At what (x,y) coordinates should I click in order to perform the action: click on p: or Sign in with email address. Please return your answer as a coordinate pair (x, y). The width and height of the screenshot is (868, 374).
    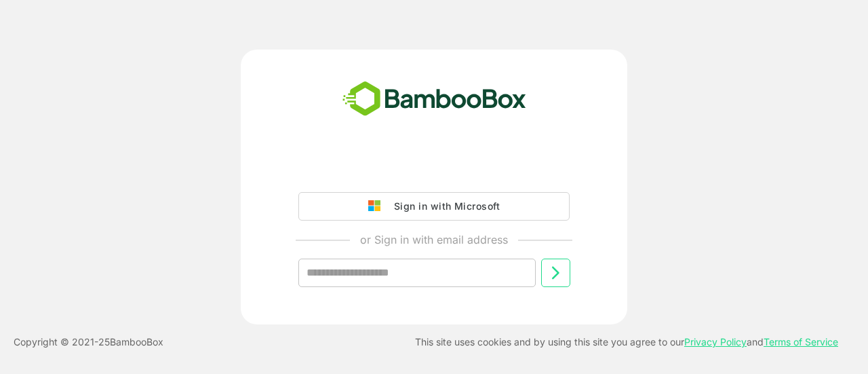
    Looking at the image, I should click on (434, 239).